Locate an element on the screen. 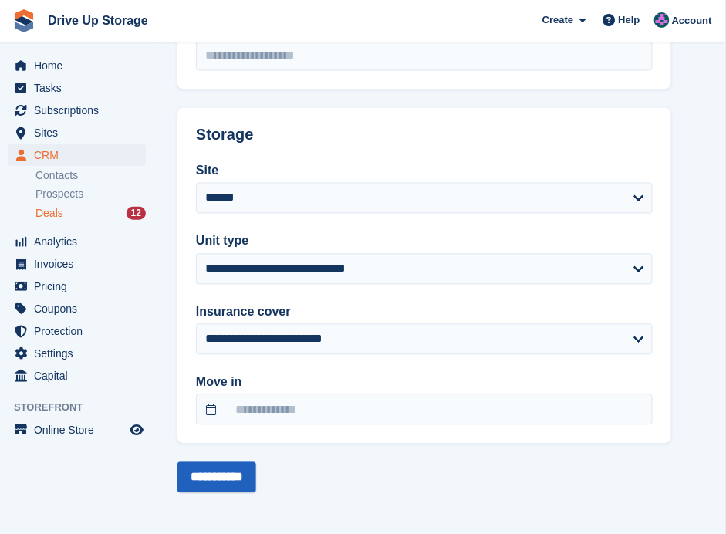 This screenshot has height=534, width=726. span: Create is located at coordinates (558, 20).